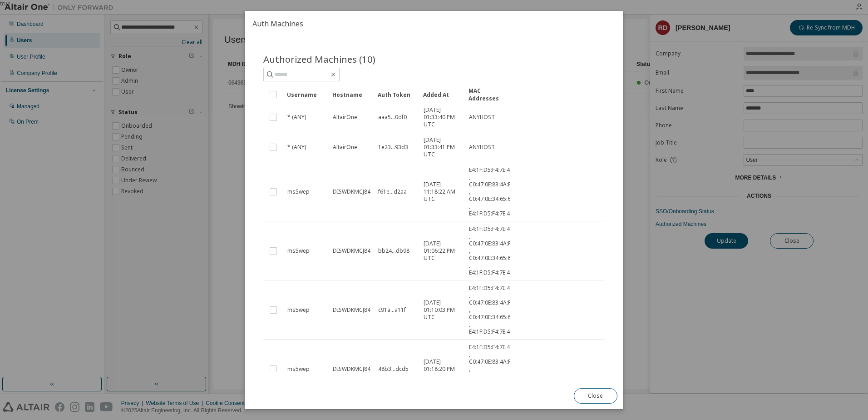  Describe the element at coordinates (442, 95) in the screenshot. I see `div: Added At` at that location.